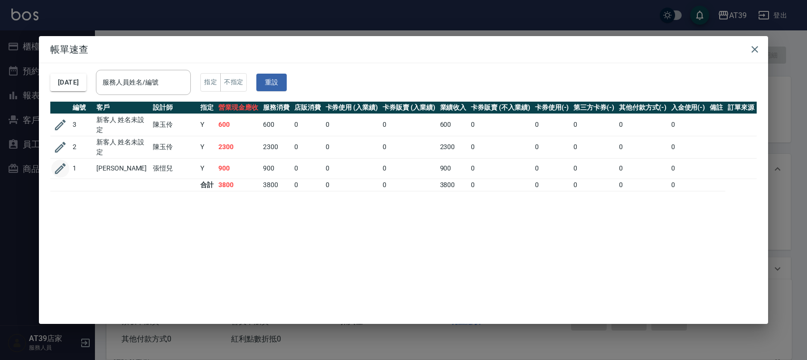 This screenshot has height=360, width=807. Describe the element at coordinates (210, 82) in the screenshot. I see `button: 指定` at that location.